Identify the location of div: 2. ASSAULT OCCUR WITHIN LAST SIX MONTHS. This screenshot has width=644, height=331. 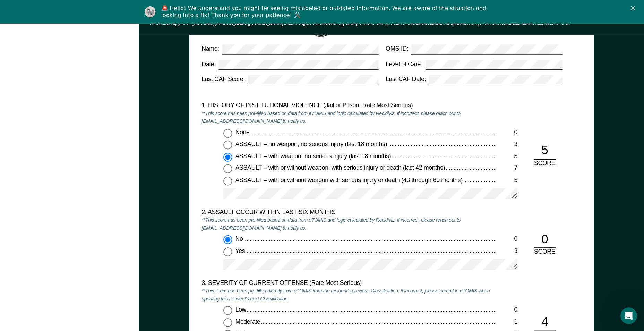
(348, 212).